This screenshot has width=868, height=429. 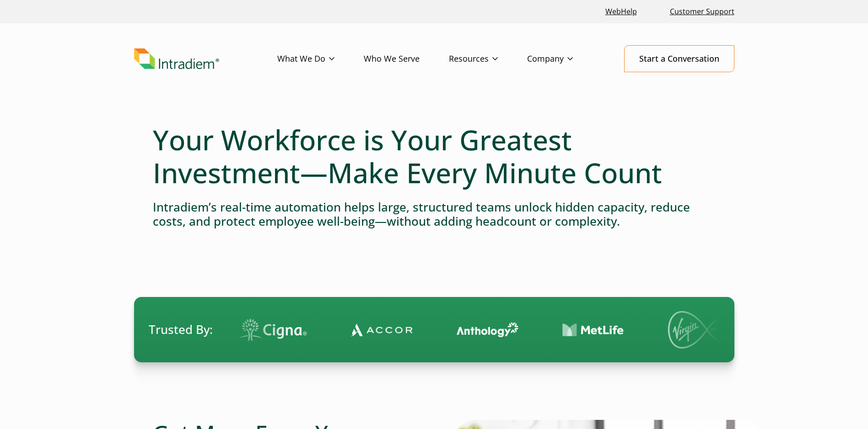 I want to click on img: Virgin Media logo., so click(x=699, y=330).